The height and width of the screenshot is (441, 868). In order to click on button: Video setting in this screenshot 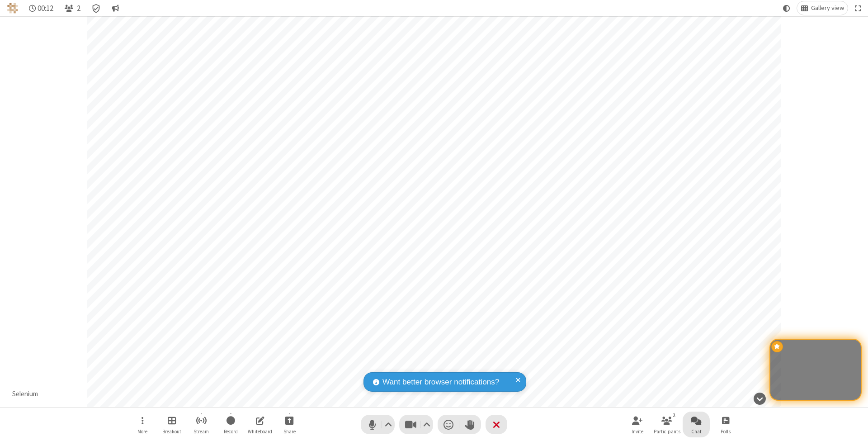, I will do `click(427, 424)`.